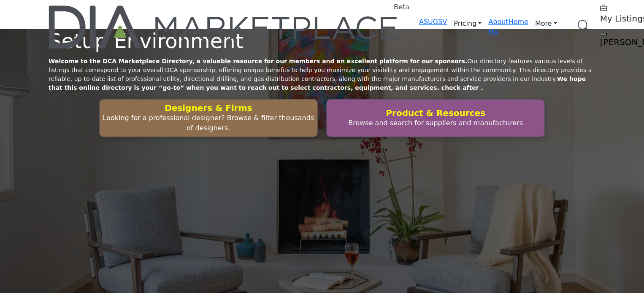 The image size is (644, 293). What do you see at coordinates (258, 61) in the screenshot?
I see `strong: Welcome to the DCA Marketplace Directory, a valuable resource for our members and an excellent pl...` at bounding box center [258, 61].